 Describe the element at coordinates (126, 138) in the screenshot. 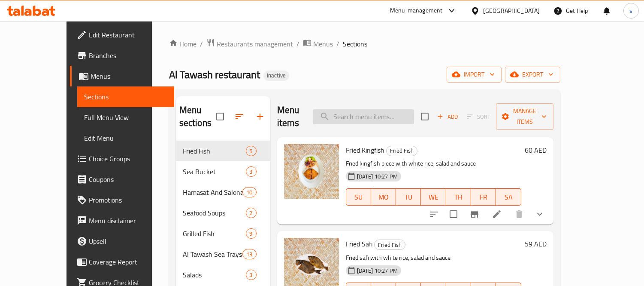

I see `span: Edit Menu` at that location.